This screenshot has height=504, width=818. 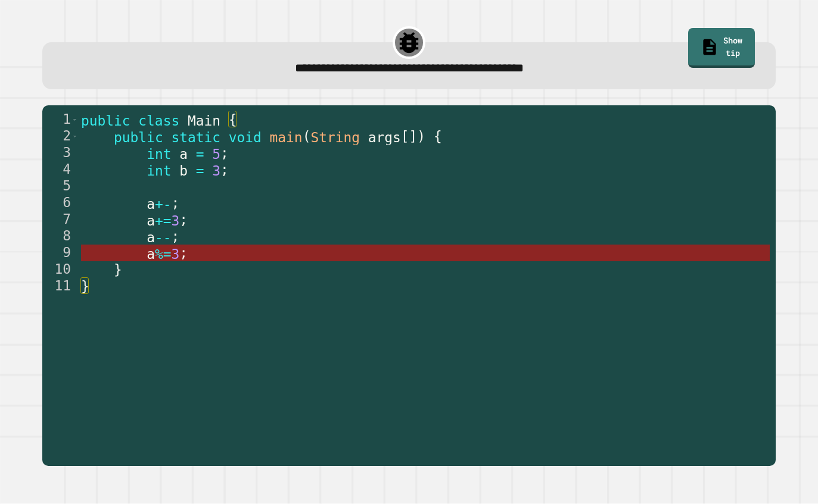 I want to click on span: args, so click(x=383, y=138).